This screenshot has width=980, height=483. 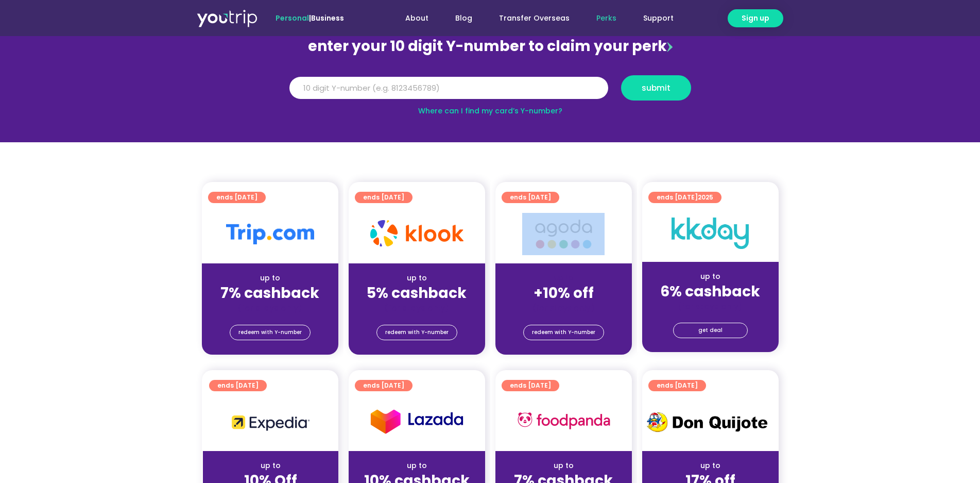 What do you see at coordinates (656, 88) in the screenshot?
I see `button: submit` at bounding box center [656, 88].